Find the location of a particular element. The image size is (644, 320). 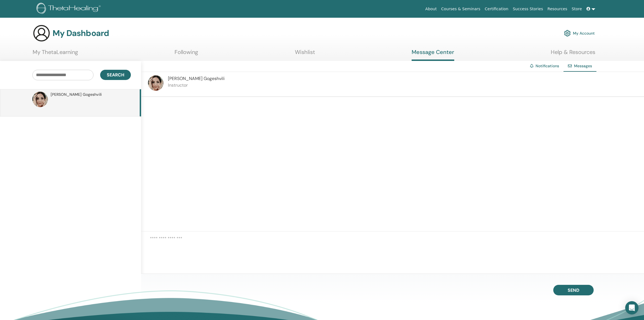

span: Search is located at coordinates (115, 75).